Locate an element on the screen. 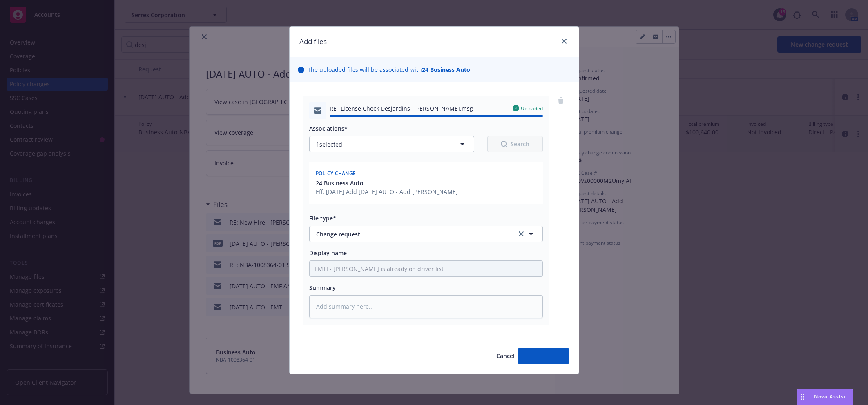 This screenshot has width=868, height=405. button: Change requestclear selection is located at coordinates (426, 234).